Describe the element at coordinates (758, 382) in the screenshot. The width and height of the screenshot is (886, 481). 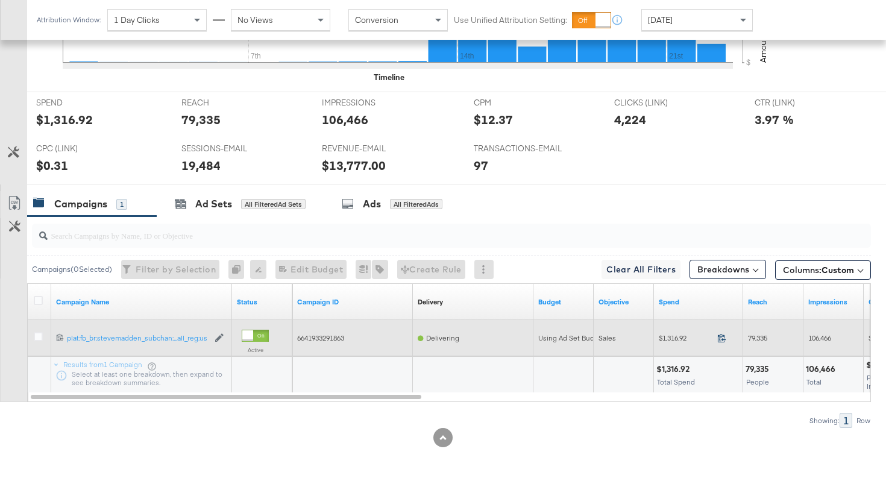
I see `span: People` at that location.